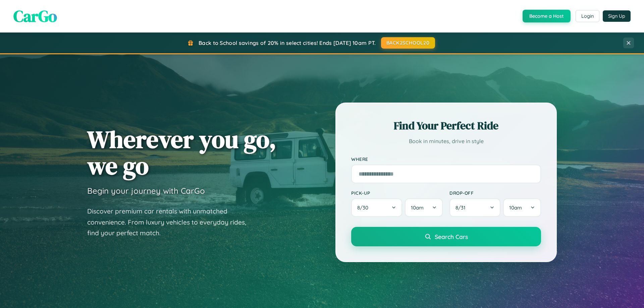 This screenshot has height=308, width=644. What do you see at coordinates (495, 193) in the screenshot?
I see `label: Drop-off` at bounding box center [495, 193].